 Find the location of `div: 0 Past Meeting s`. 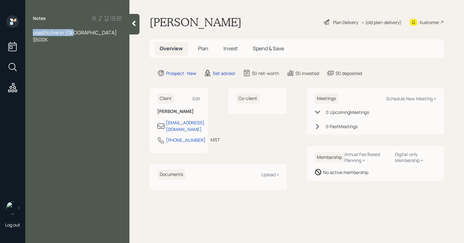

div: 0 Past Meeting s is located at coordinates (342, 126).